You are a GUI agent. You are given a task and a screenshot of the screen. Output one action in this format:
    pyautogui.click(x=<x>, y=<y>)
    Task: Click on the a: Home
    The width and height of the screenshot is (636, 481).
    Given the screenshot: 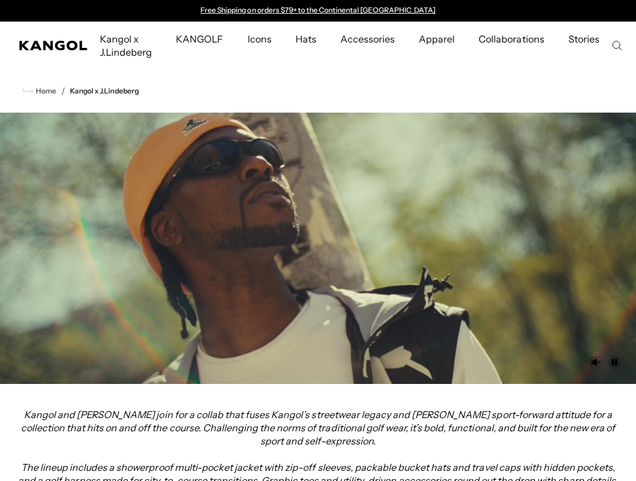 What is the action you would take?
    pyautogui.click(x=40, y=91)
    